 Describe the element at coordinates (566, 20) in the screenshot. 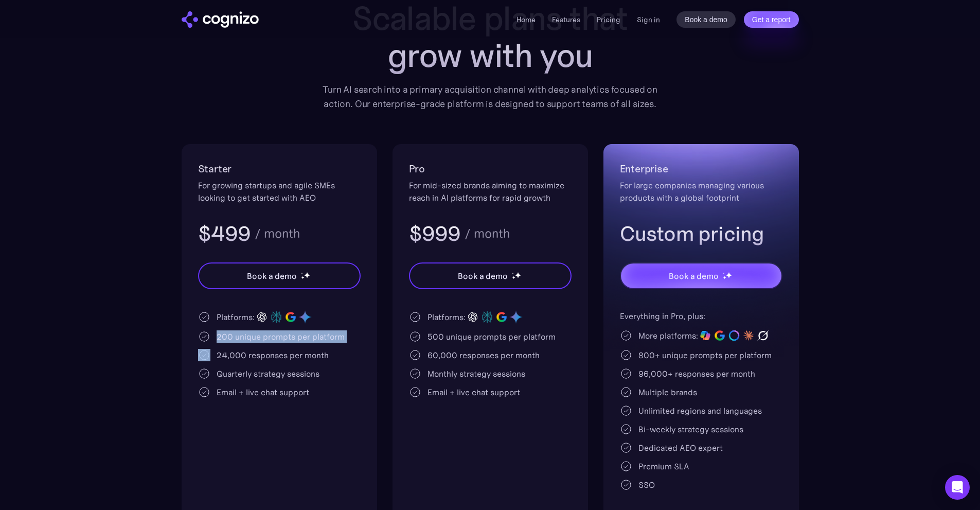

I see `a: Features` at that location.